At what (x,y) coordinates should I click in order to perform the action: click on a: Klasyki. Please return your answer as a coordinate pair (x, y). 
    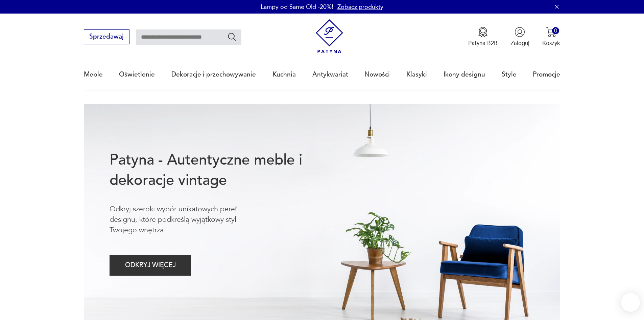
    Looking at the image, I should click on (416, 74).